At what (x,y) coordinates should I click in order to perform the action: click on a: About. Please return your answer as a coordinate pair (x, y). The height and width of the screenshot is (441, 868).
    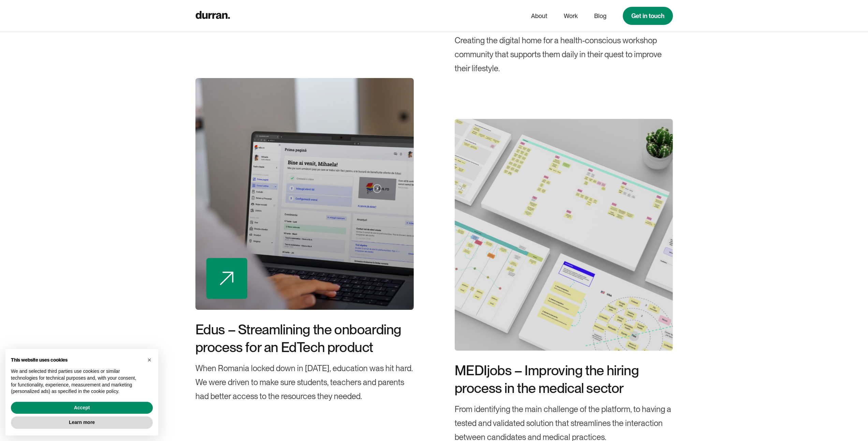
    Looking at the image, I should click on (539, 16).